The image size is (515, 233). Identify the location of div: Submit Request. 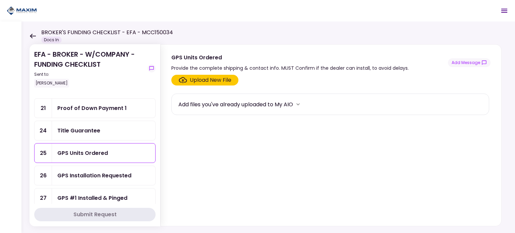
(95, 214).